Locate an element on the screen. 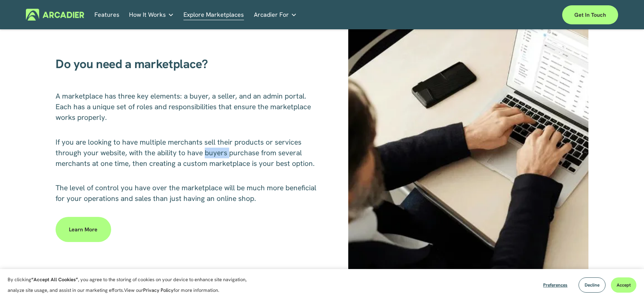  a: Get in touch is located at coordinates (590, 15).